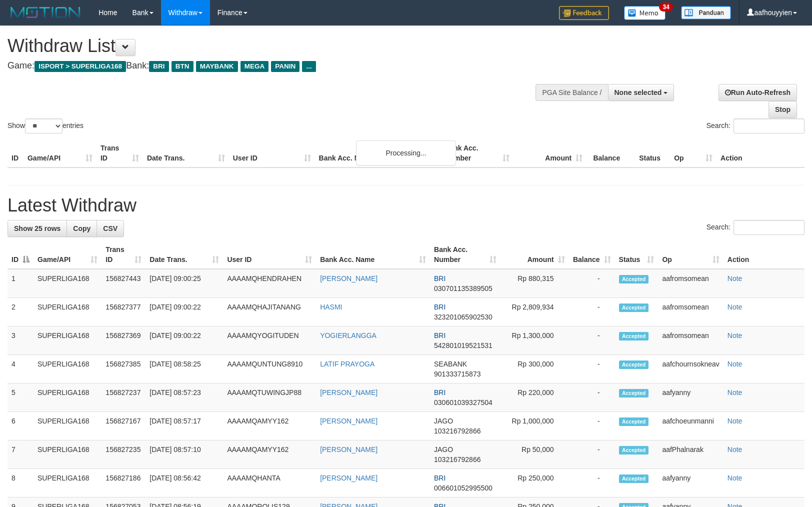  Describe the element at coordinates (755, 126) in the screenshot. I see `label: Search:` at that location.